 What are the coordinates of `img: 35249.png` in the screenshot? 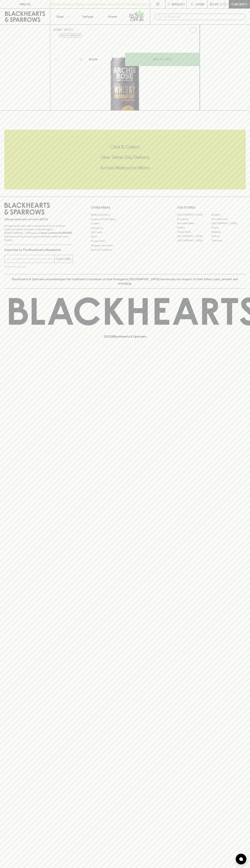 It's located at (125, 73).